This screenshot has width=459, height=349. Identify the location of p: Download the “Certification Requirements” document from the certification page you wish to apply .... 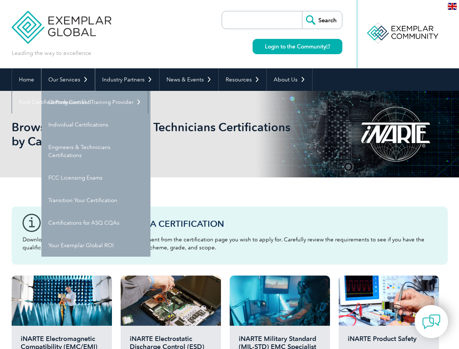
(230, 244).